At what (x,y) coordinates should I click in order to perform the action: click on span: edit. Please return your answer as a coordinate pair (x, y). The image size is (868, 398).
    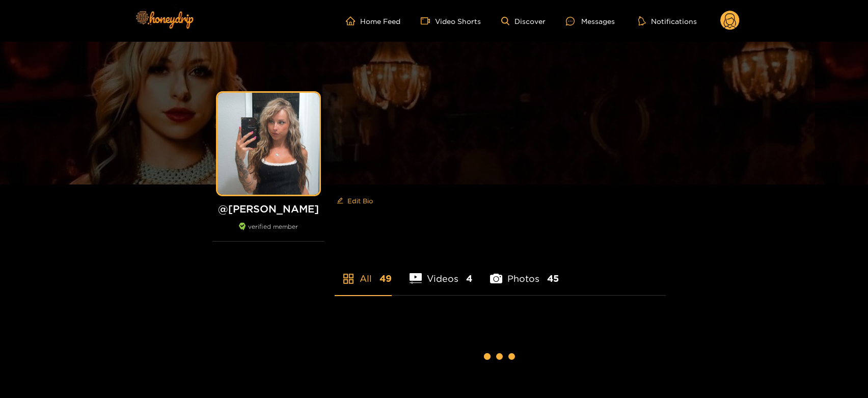
    Looking at the image, I should click on (340, 201).